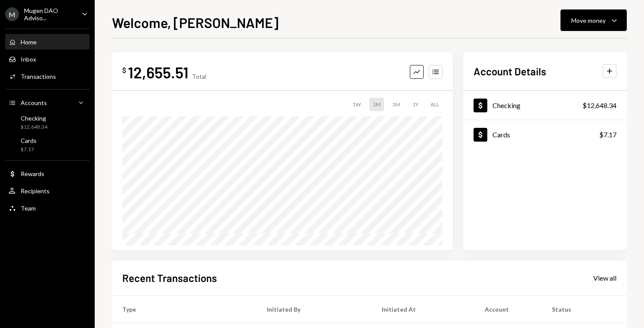 The width and height of the screenshot is (644, 328). What do you see at coordinates (199, 76) in the screenshot?
I see `div: Total` at bounding box center [199, 76].